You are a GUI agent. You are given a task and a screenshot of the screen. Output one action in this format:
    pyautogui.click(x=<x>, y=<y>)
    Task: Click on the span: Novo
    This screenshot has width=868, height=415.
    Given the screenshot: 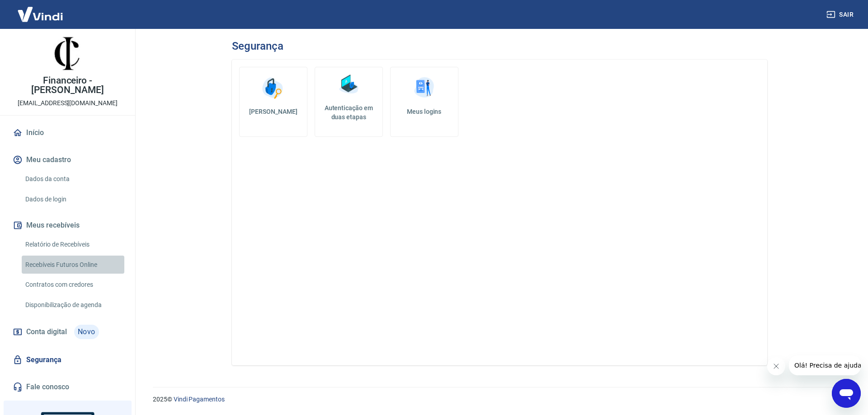 What is the action you would take?
    pyautogui.click(x=86, y=332)
    